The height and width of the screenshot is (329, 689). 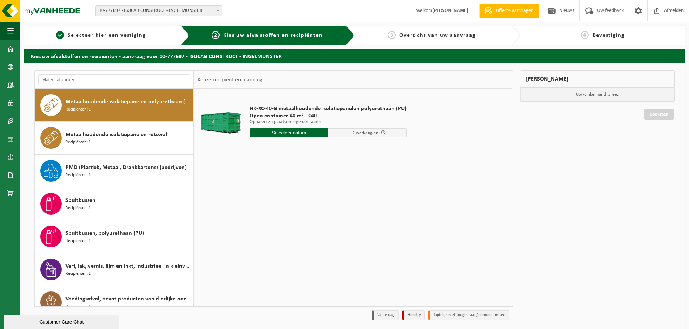 I want to click on span: Bevestiging, so click(x=608, y=35).